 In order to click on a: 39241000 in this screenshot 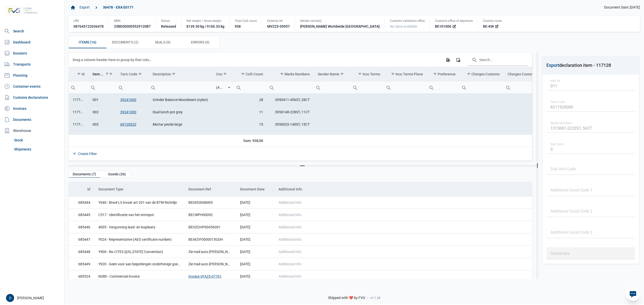, I will do `click(128, 112)`.